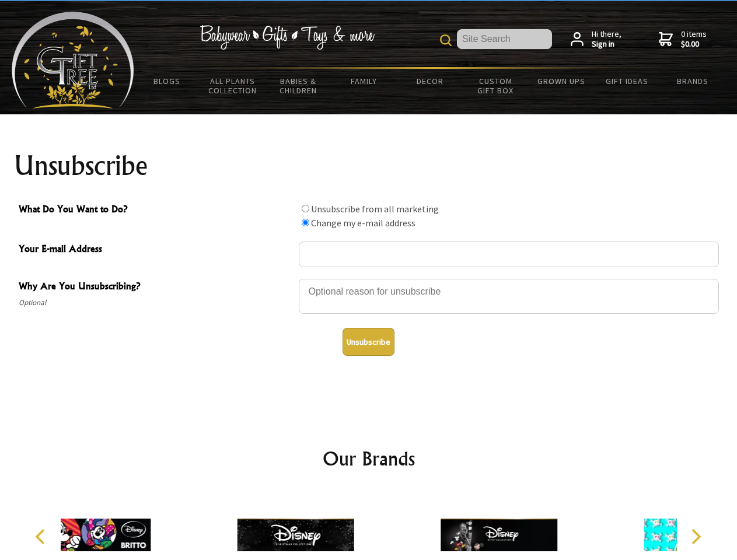 Image resolution: width=737 pixels, height=560 pixels. What do you see at coordinates (694, 39) in the screenshot?
I see `span: 0 items` at bounding box center [694, 39].